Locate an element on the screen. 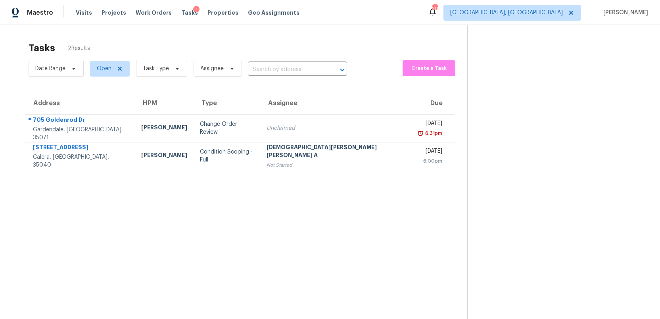  span: Projects is located at coordinates (114, 13).